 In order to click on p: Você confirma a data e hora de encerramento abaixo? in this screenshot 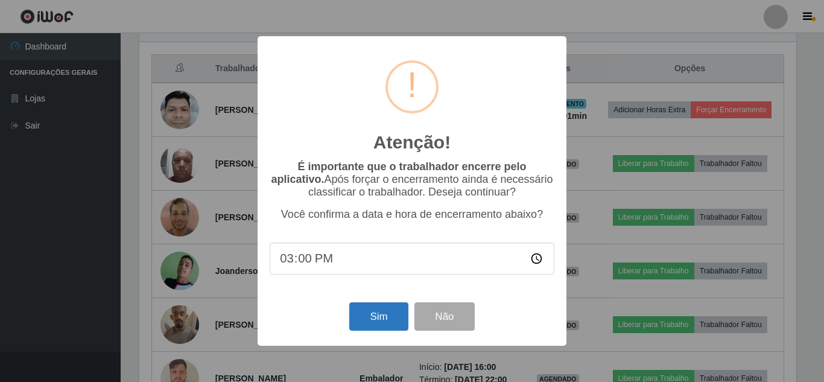, I will do `click(412, 214)`.